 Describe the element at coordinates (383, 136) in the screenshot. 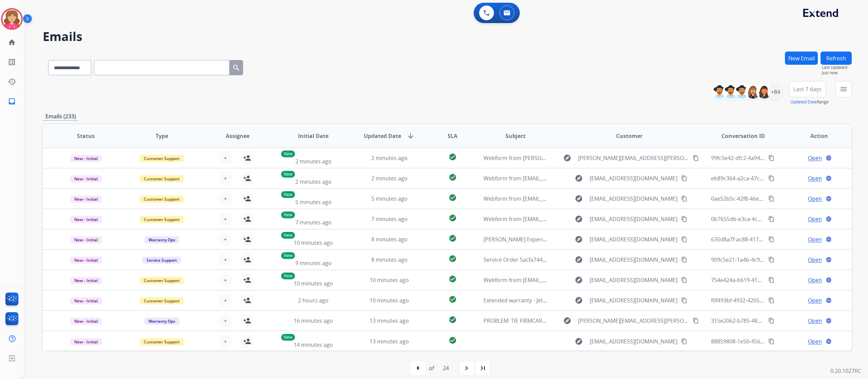

I see `span: Updated Date` at that location.